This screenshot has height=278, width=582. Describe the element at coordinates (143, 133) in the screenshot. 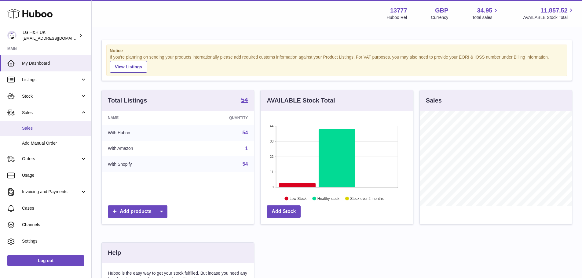

I see `td: With Huboo` at that location.